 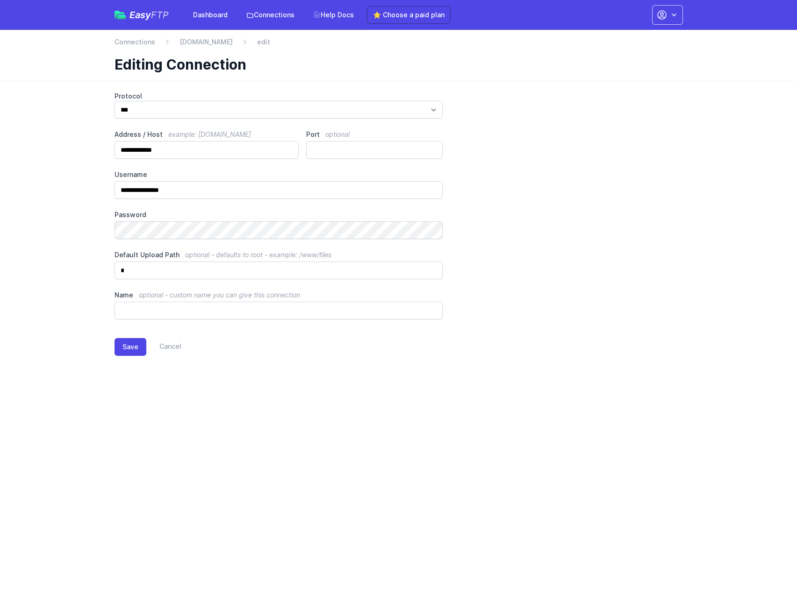 I want to click on label: Port, so click(x=374, y=135).